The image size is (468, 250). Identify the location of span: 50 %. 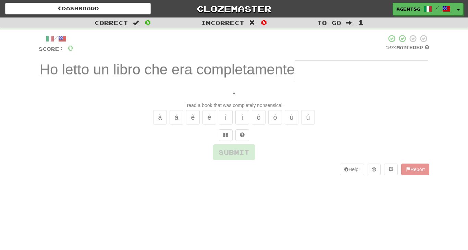
(391, 47).